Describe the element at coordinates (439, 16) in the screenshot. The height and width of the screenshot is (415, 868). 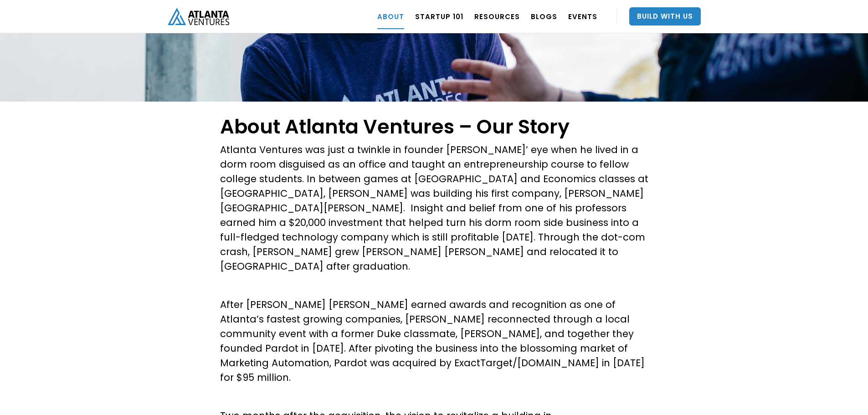
I see `a: Startup 101` at that location.